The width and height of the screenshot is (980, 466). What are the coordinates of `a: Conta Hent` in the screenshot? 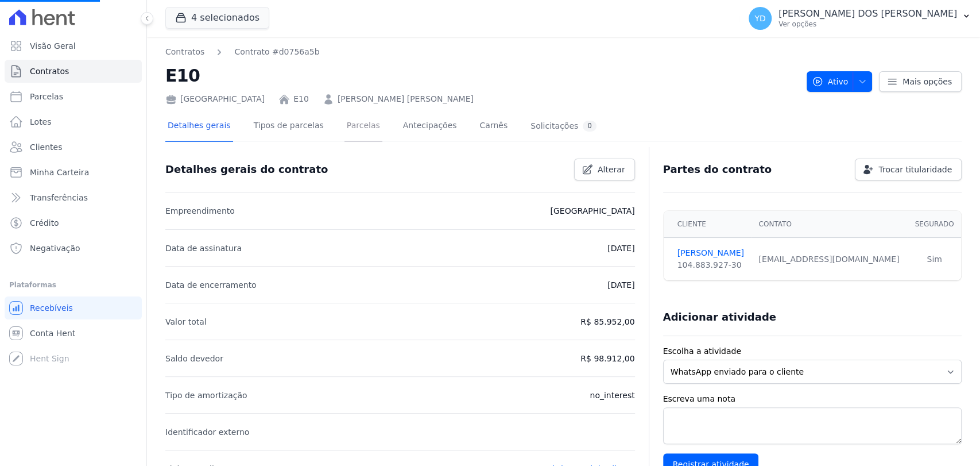 It's located at (73, 333).